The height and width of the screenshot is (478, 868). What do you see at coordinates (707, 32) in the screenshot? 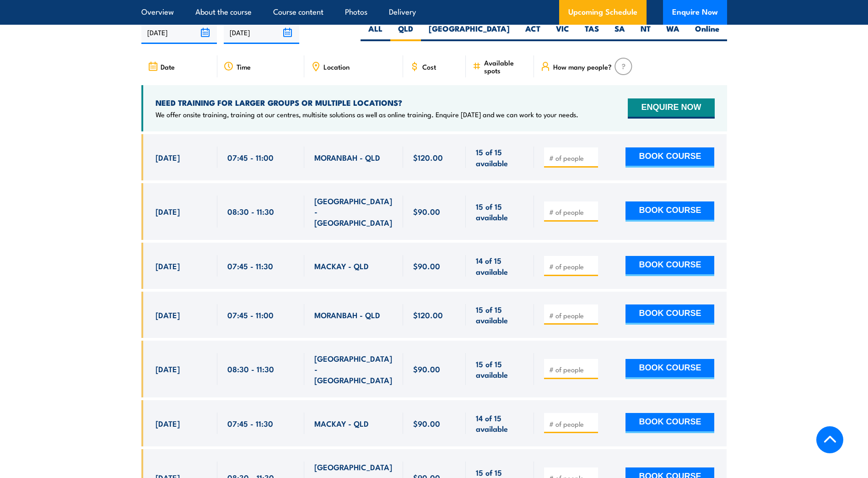
I see `label: Online` at bounding box center [707, 32].